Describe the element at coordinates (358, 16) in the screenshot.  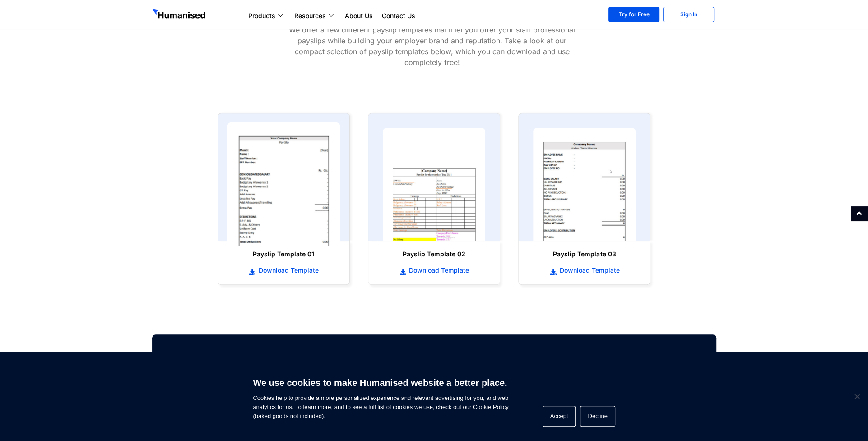
I see `a: About Us` at that location.